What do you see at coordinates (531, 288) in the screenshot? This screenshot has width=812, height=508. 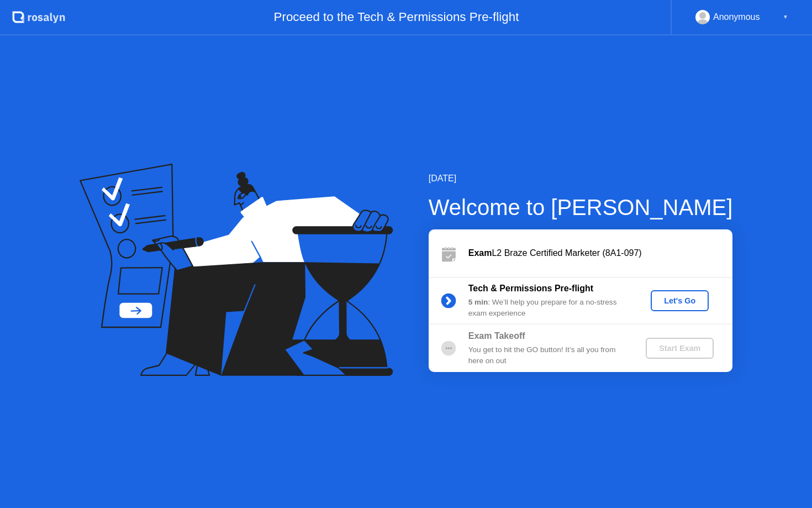 I see `b: Tech & Permissions Pre-flight` at bounding box center [531, 288].